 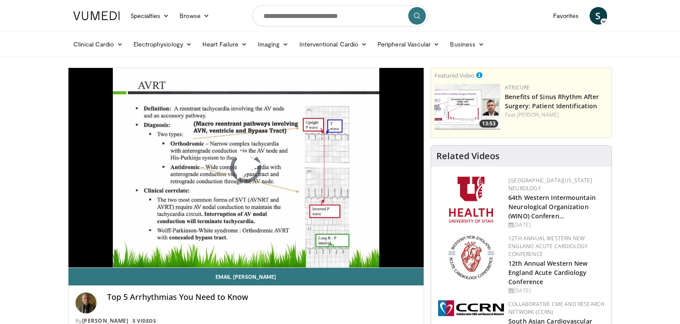 What do you see at coordinates (408, 44) in the screenshot?
I see `a: Peripheral Vascular` at bounding box center [408, 44].